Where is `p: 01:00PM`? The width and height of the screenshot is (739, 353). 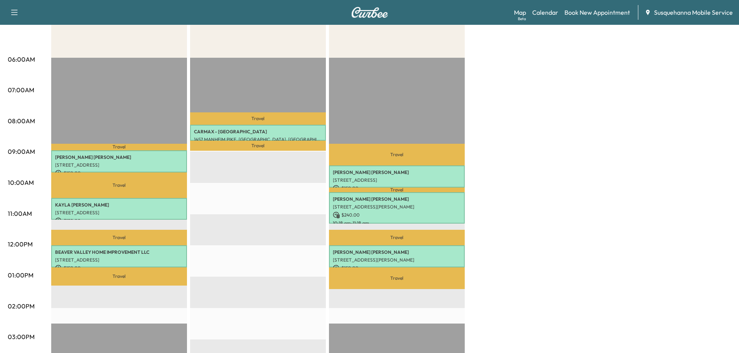 p: 01:00PM is located at coordinates (21, 275).